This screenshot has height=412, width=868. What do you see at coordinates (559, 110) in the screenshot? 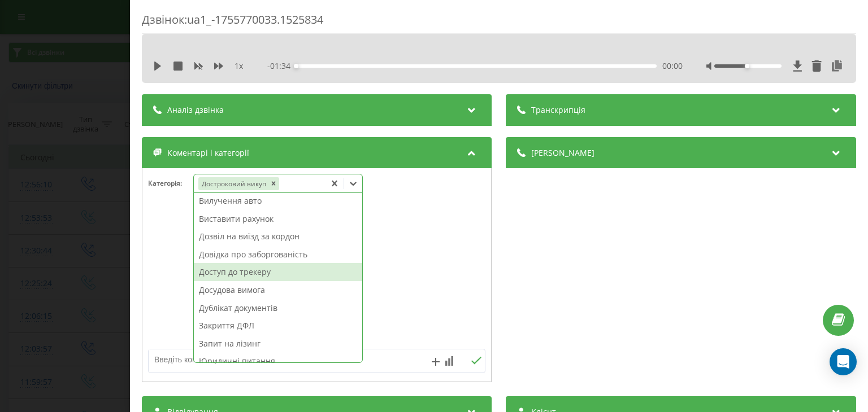
I see `span: Транскрипція` at bounding box center [559, 110].